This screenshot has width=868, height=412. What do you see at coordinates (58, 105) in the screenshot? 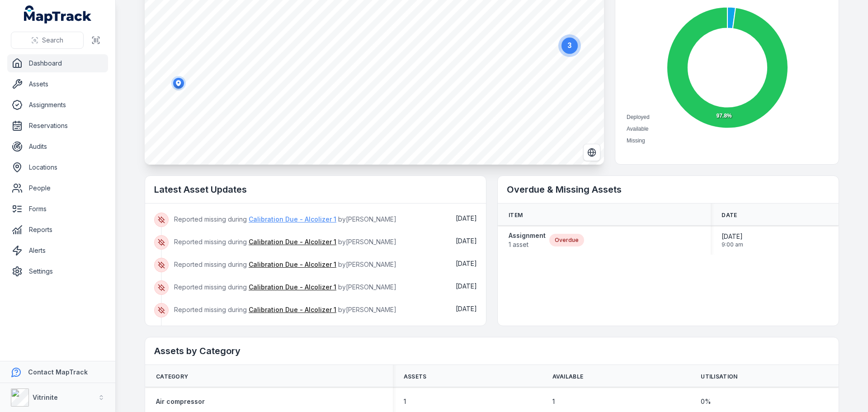
I see `a: Assignments` at bounding box center [58, 105].